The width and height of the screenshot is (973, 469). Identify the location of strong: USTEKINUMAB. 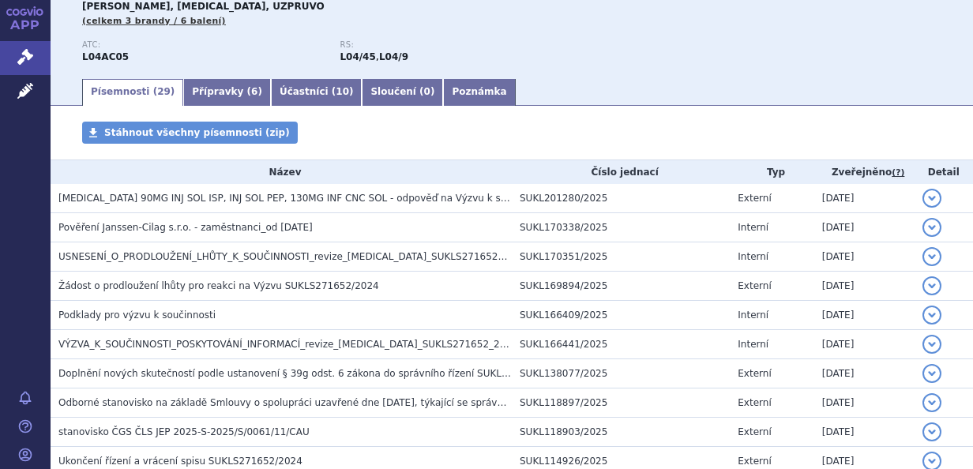
(105, 57).